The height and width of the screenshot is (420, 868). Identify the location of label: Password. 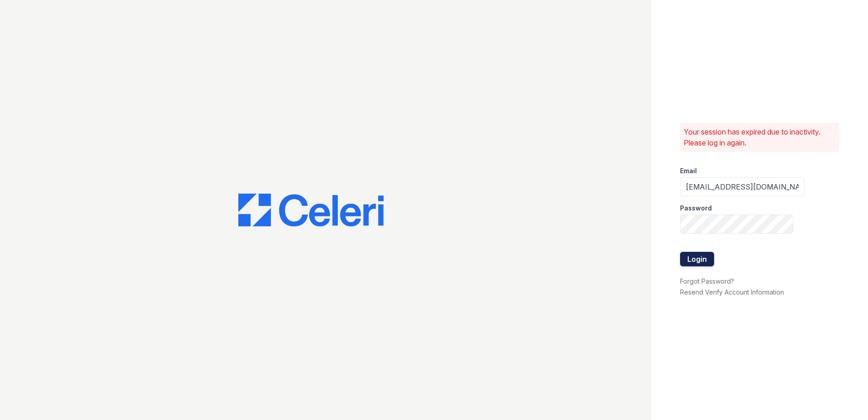
(696, 208).